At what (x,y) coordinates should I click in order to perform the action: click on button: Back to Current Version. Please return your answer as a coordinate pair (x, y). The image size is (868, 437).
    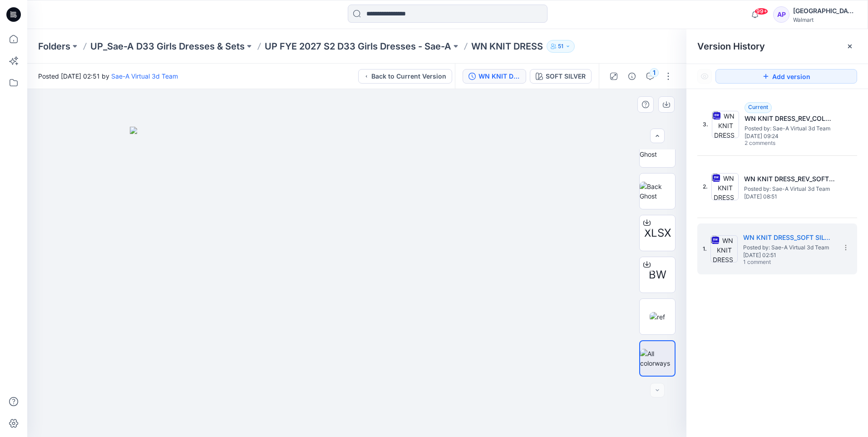
    Looking at the image, I should click on (405, 76).